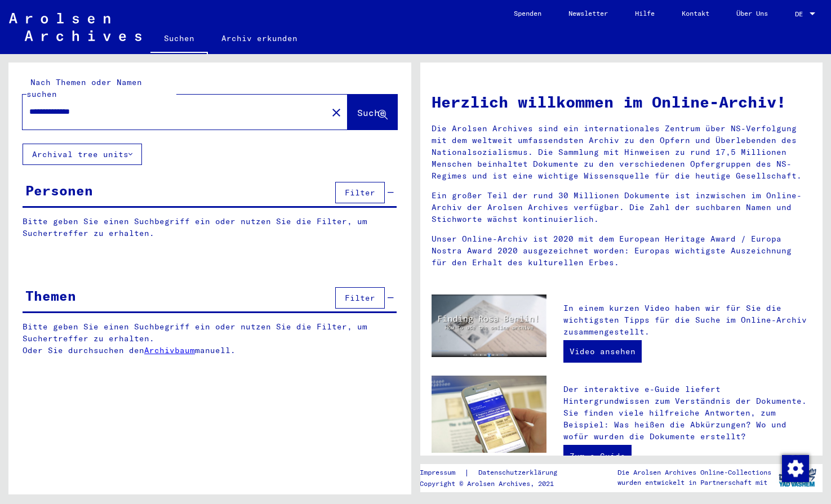 Image resolution: width=831 pixels, height=504 pixels. What do you see at coordinates (210, 339) in the screenshot?
I see `p: Bitte geben Sie einen Suchbegriff ein oder nutzen Sie die Filter, um Suchertreffer zu erhalten. O...` at bounding box center [210, 339].